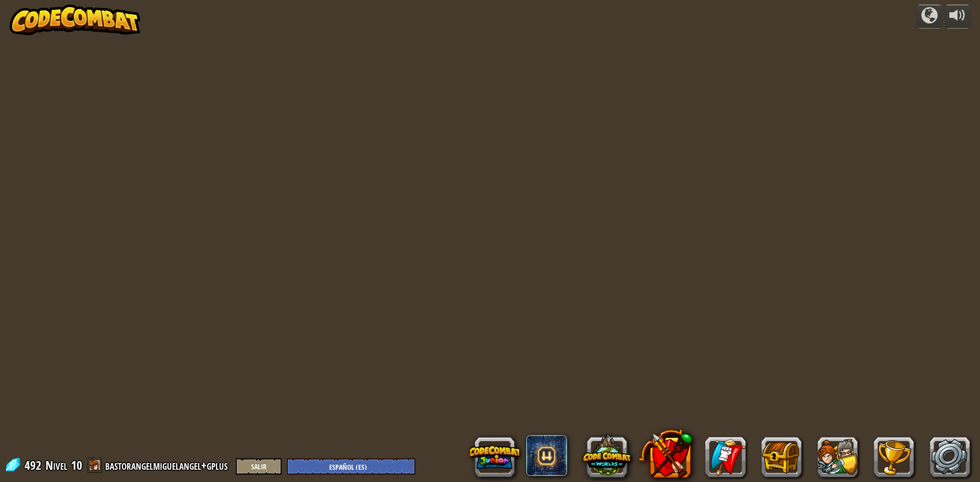 The height and width of the screenshot is (482, 980). What do you see at coordinates (168, 465) in the screenshot?
I see `a: bastorangelmiguelangel+gplus` at bounding box center [168, 465].